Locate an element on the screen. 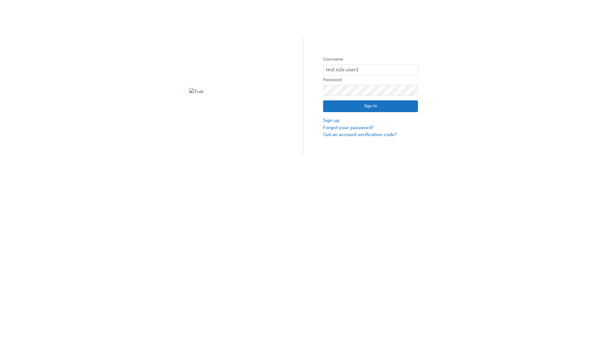 The height and width of the screenshot is (341, 607). img: Trak is located at coordinates (236, 92).